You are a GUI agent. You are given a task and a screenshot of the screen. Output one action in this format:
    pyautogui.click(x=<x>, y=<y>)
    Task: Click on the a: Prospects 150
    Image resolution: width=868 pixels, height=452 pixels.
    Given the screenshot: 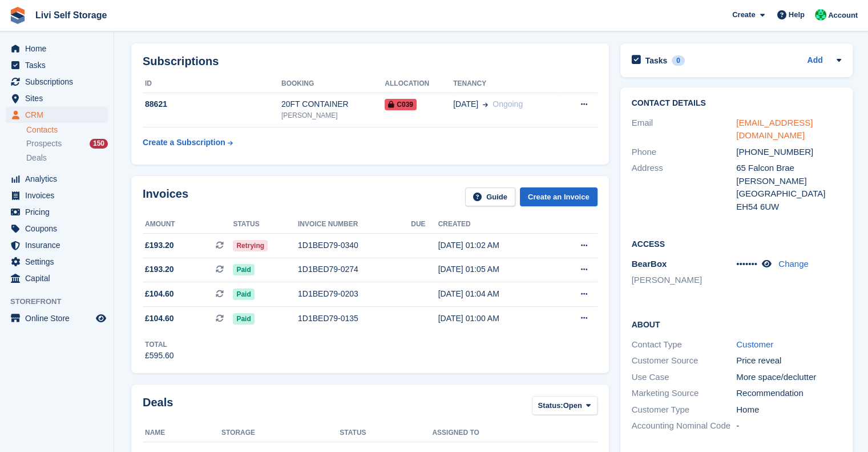 What is the action you would take?
    pyautogui.click(x=67, y=143)
    